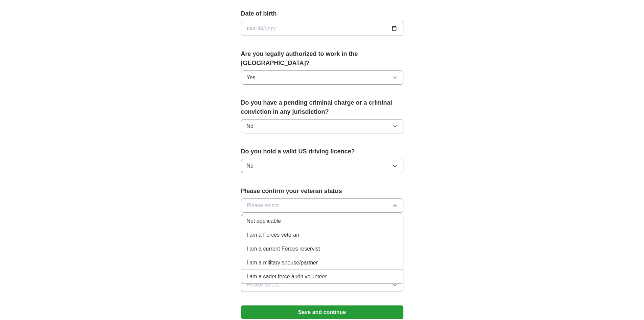  I want to click on span: Yes, so click(251, 78).